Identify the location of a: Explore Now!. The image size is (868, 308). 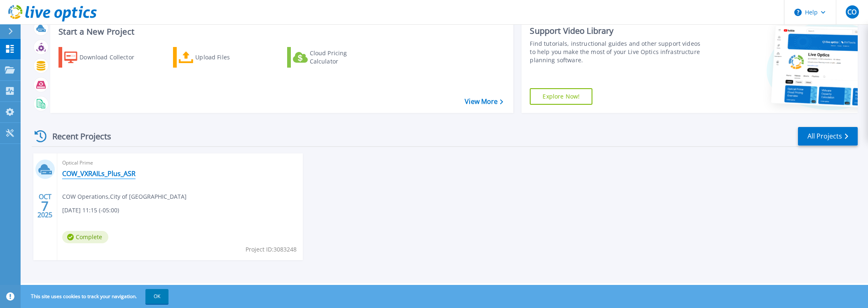
(561, 97).